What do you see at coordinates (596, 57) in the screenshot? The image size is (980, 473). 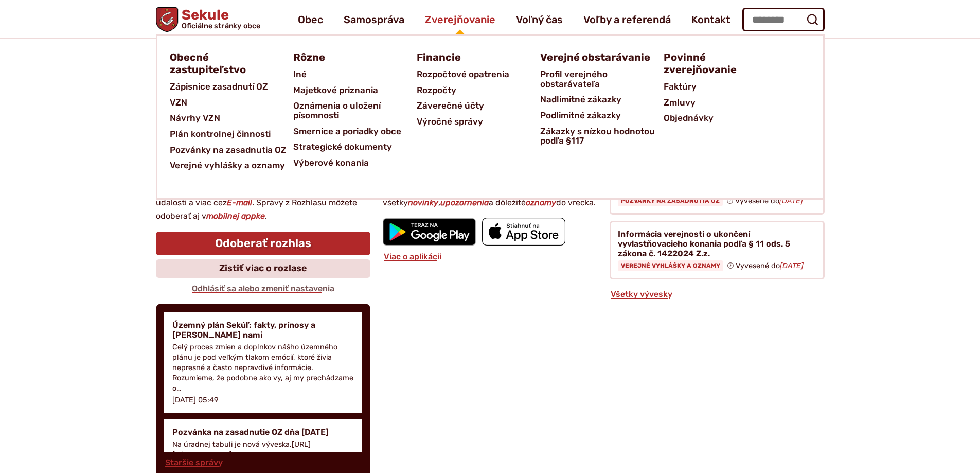 I see `a: Verejné obstarávanie` at bounding box center [596, 57].